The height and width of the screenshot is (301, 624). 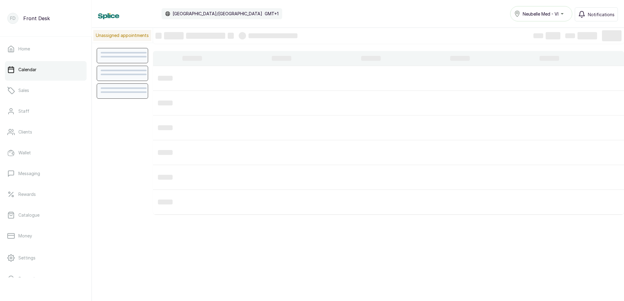 What do you see at coordinates (29, 174) in the screenshot?
I see `p: Messaging` at bounding box center [29, 174].